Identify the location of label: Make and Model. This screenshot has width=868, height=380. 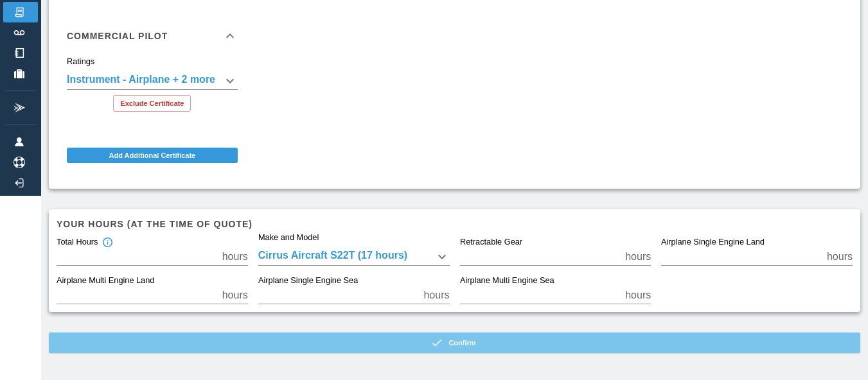
(288, 237).